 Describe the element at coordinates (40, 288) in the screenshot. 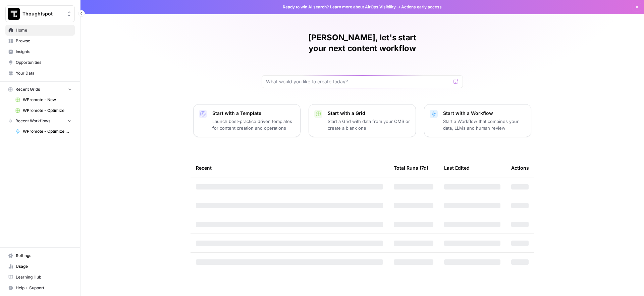

I see `button: Help + Support` at that location.